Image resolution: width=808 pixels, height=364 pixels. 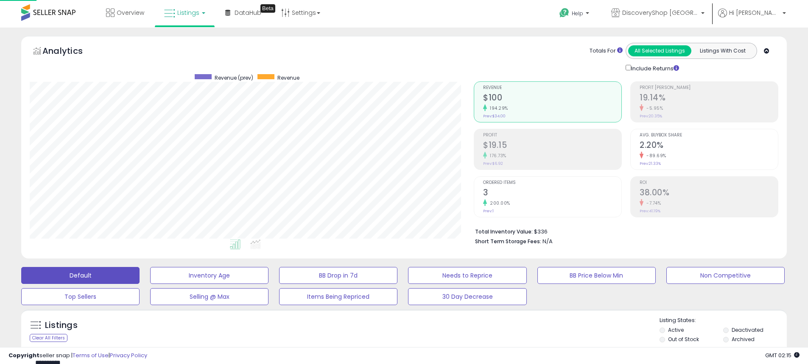 I want to click on h5: Listings, so click(x=61, y=326).